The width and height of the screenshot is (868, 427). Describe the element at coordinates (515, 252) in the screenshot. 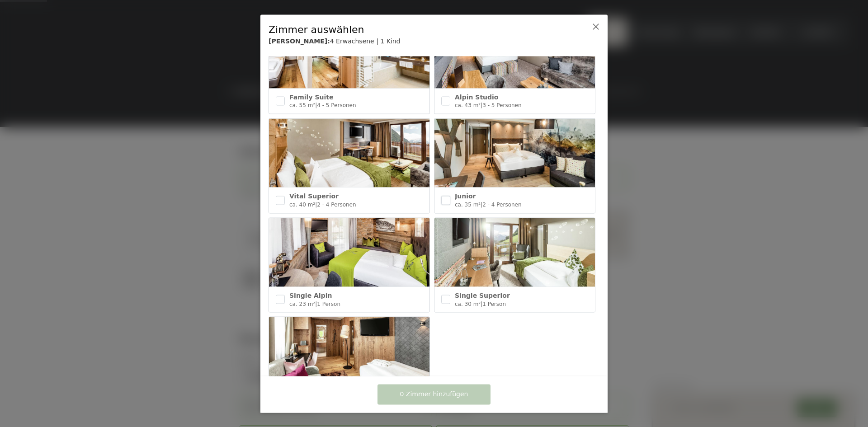

I see `img: Single Superior` at that location.